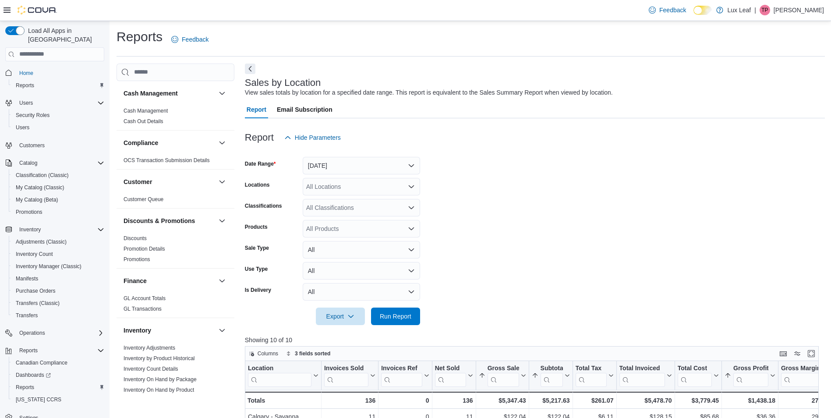 This screenshot has height=418, width=831. What do you see at coordinates (143, 121) in the screenshot?
I see `span: Cash Out Details` at bounding box center [143, 121].